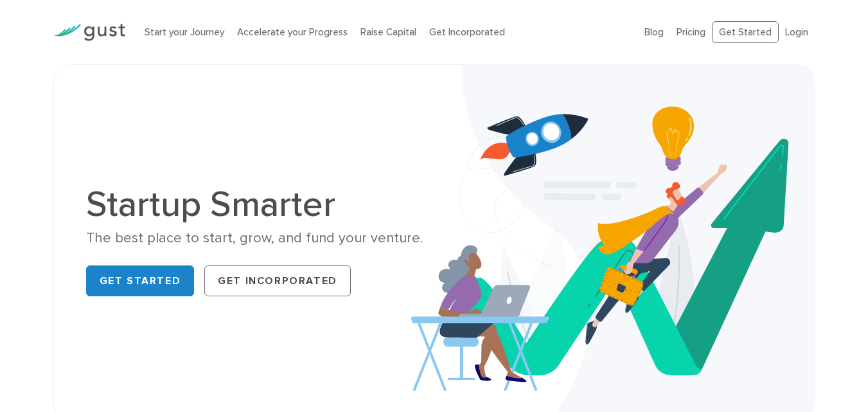  What do you see at coordinates (89, 32) in the screenshot?
I see `img: Gust Logo` at bounding box center [89, 32].